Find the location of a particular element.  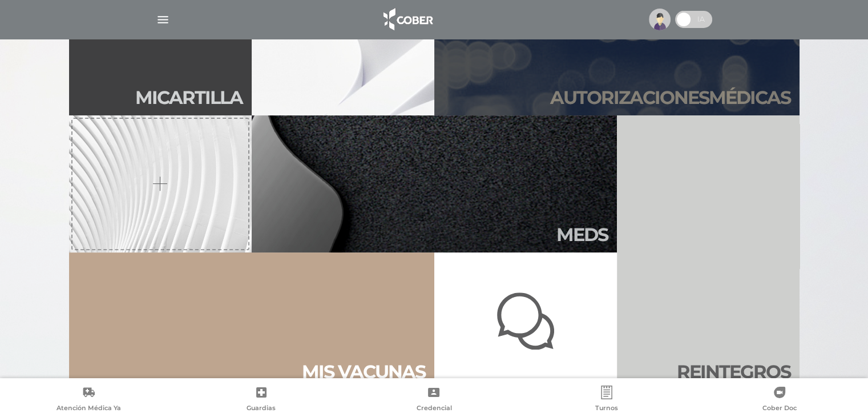

a: Meds is located at coordinates (434, 183).